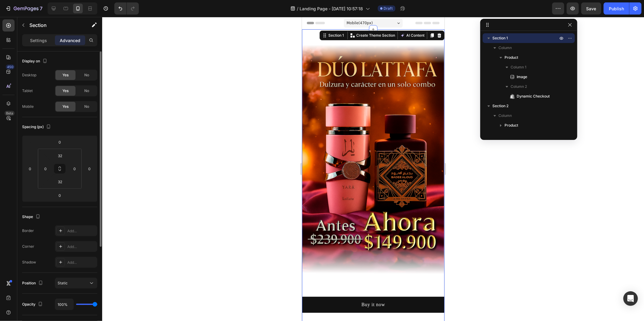 This screenshot has width=644, height=321. I want to click on span: Column 1, so click(518, 67).